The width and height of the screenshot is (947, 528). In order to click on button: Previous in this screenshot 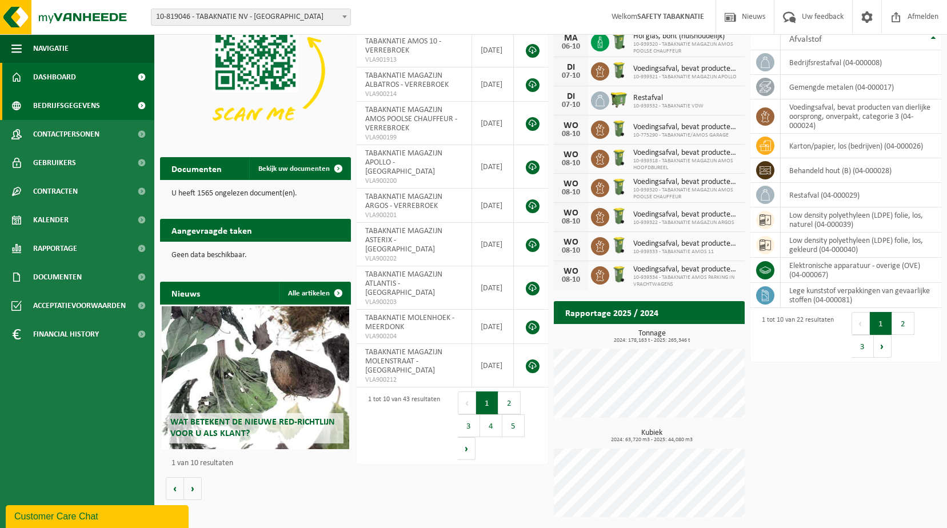, I will do `click(467, 403)`.